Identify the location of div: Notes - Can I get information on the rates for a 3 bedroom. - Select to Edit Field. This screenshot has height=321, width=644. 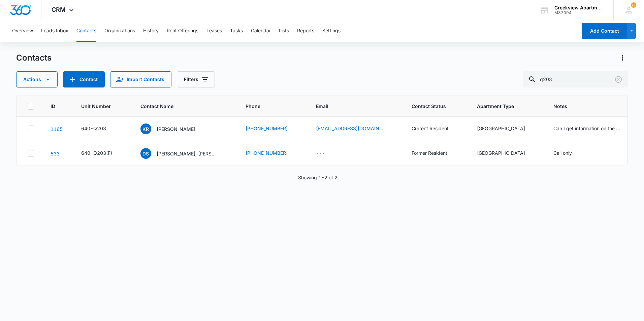
(593, 129).